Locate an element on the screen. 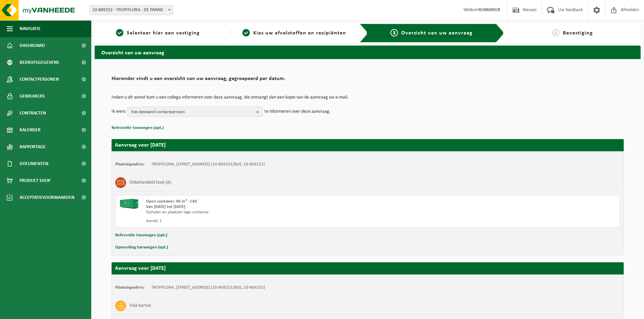  span: Documenten is located at coordinates (34, 163).